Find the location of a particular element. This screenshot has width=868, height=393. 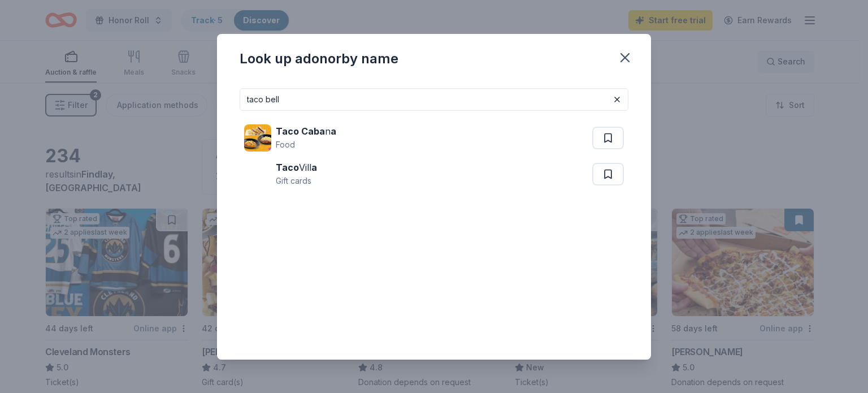

input: Search is located at coordinates (434, 99).